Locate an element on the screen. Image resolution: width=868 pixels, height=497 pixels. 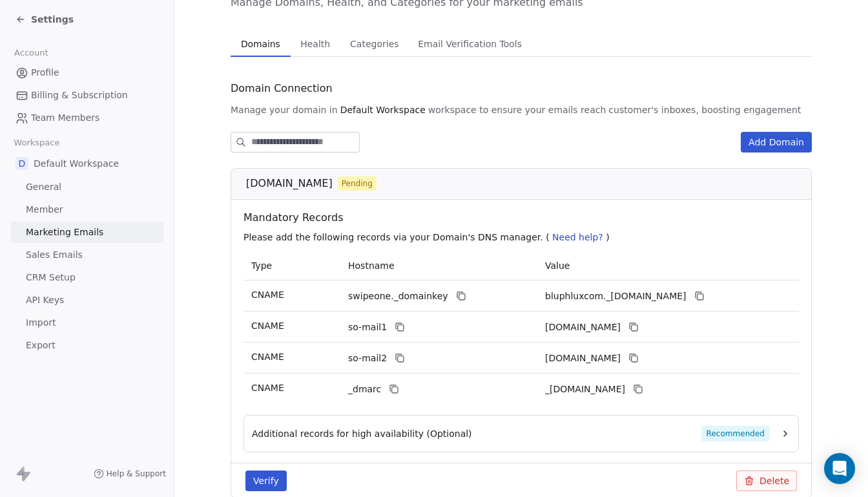
button: Verify is located at coordinates (266, 481).